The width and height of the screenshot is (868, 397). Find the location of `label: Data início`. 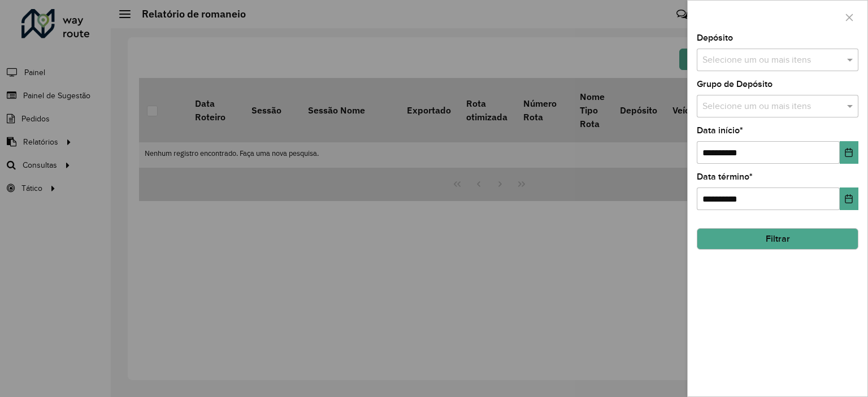

label: Data início is located at coordinates (720, 130).